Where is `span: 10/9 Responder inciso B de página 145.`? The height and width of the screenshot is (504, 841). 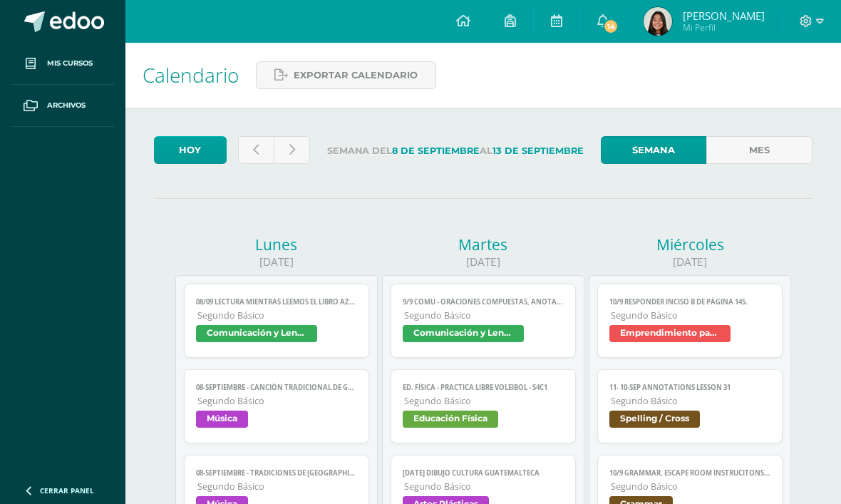 span: 10/9 Responder inciso B de página 145. is located at coordinates (689, 301).